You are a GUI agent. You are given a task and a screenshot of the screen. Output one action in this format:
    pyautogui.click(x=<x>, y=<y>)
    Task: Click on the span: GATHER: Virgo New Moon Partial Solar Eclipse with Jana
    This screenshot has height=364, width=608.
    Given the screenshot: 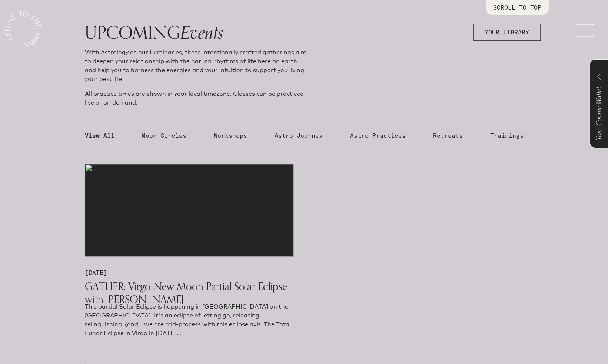 What is the action you would take?
    pyautogui.click(x=186, y=293)
    